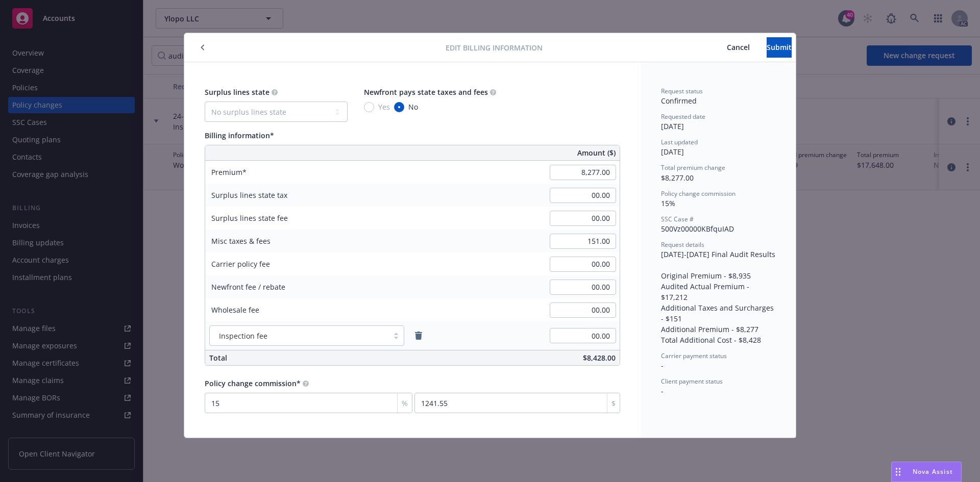 This screenshot has width=980, height=482. What do you see at coordinates (596, 153) in the screenshot?
I see `span: Amount ($)` at bounding box center [596, 153].